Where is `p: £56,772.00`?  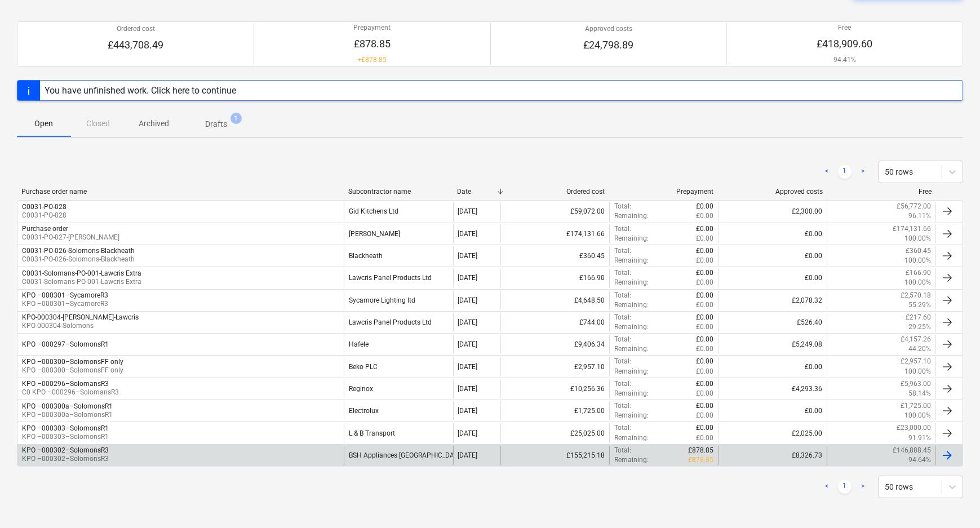 p: £56,772.00 is located at coordinates (913, 207).